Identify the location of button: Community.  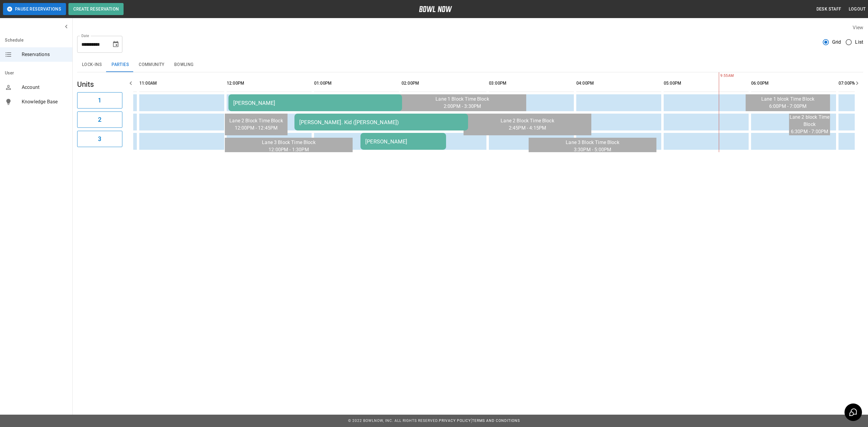
(151, 65).